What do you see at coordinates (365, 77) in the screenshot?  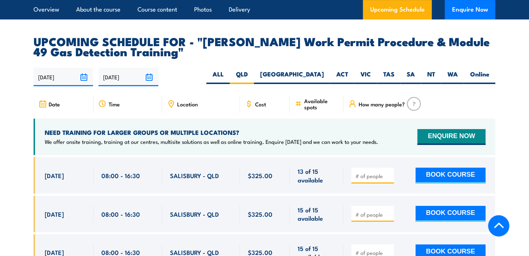 I see `label: VIC` at bounding box center [365, 77].